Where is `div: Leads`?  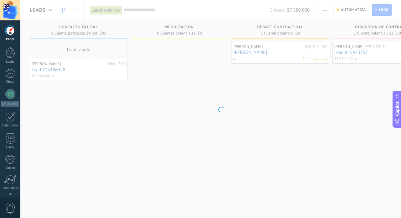
div: Leads is located at coordinates (10, 62).